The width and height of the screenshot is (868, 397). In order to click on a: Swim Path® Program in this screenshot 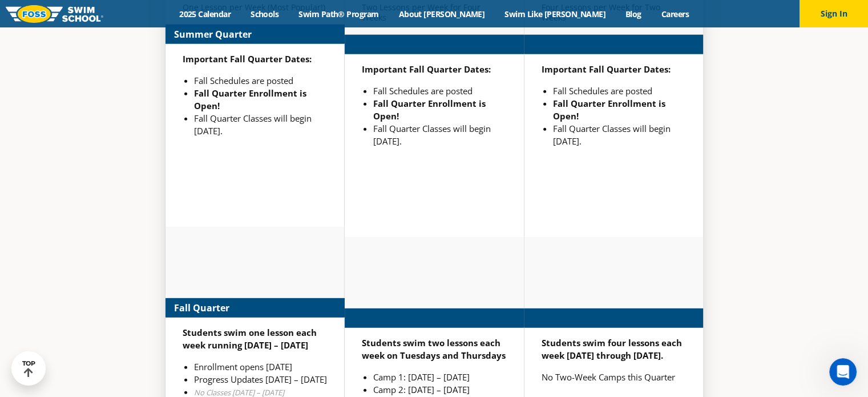, I will do `click(338, 14)`.